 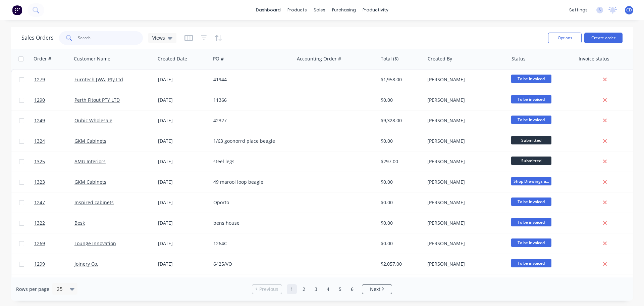 I want to click on button: Options, so click(x=565, y=38).